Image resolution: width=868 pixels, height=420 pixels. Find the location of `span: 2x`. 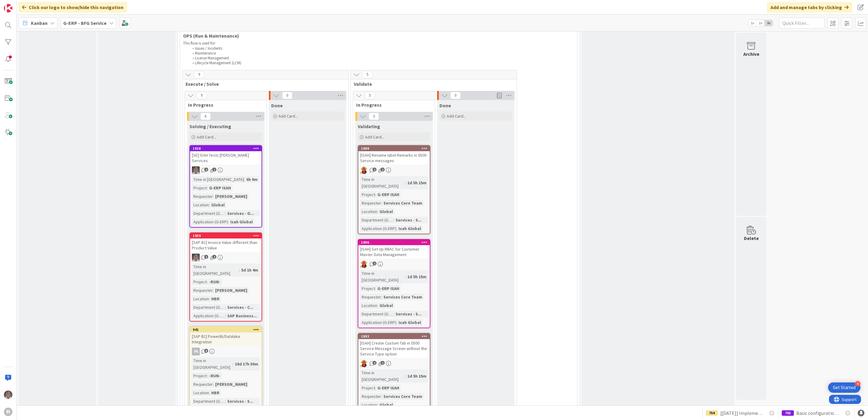

span: 2x is located at coordinates (760, 23).